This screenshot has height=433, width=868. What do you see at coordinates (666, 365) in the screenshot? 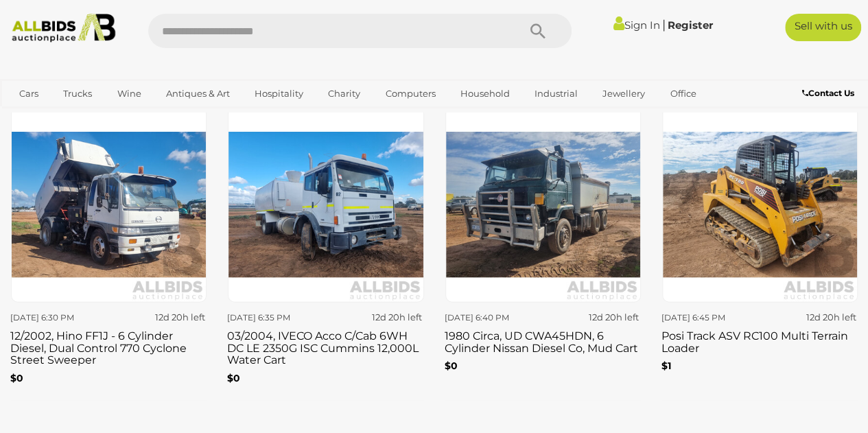
I see `b: $1` at bounding box center [666, 365].